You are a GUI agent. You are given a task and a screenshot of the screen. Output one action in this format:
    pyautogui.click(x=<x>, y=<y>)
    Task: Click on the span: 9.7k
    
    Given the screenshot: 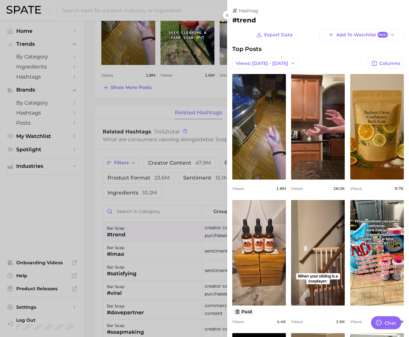 What is the action you would take?
    pyautogui.click(x=399, y=188)
    